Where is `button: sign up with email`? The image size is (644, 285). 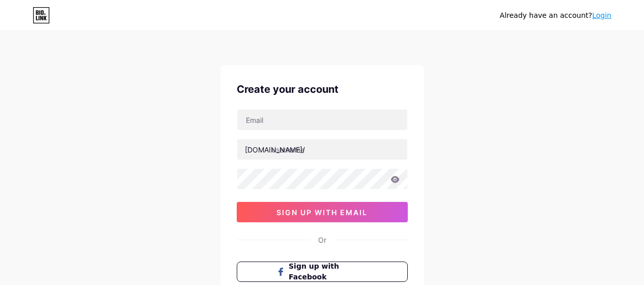 button: sign up with email is located at coordinates (322, 212).